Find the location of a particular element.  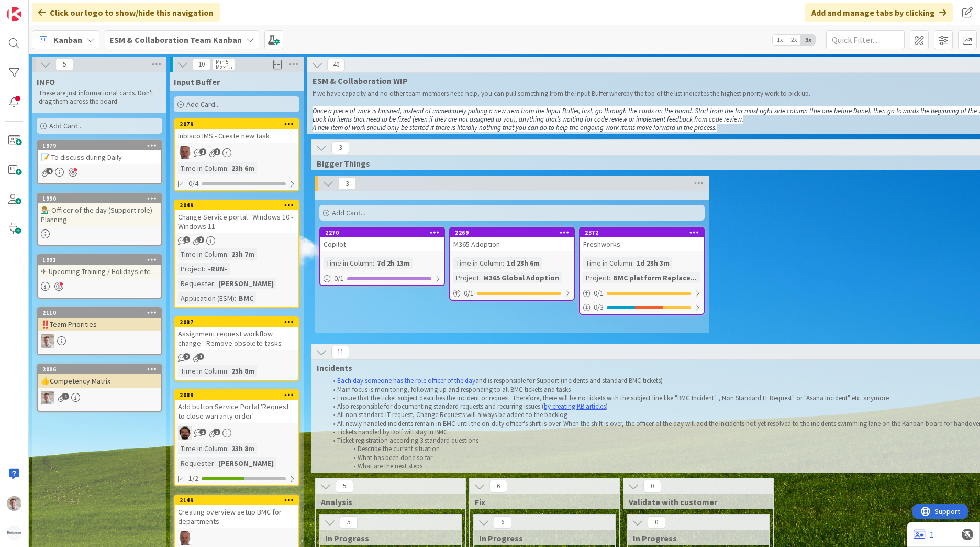

span: Analysis is located at coordinates (387, 502).